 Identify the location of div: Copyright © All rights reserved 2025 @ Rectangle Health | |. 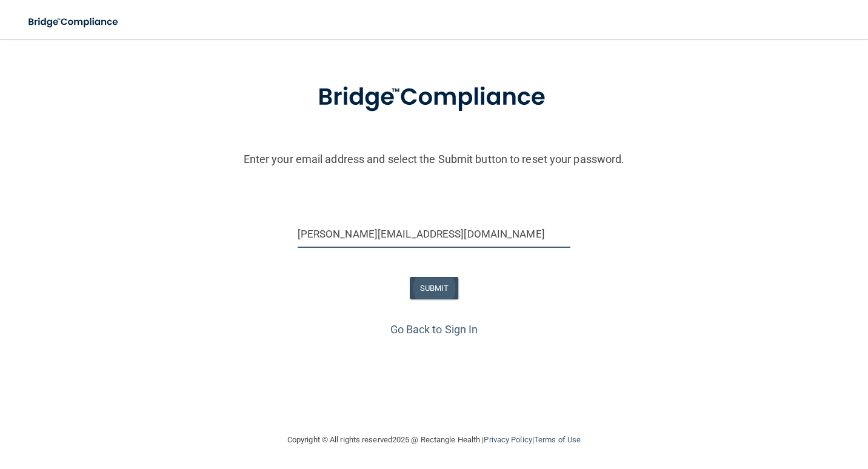
(434, 440).